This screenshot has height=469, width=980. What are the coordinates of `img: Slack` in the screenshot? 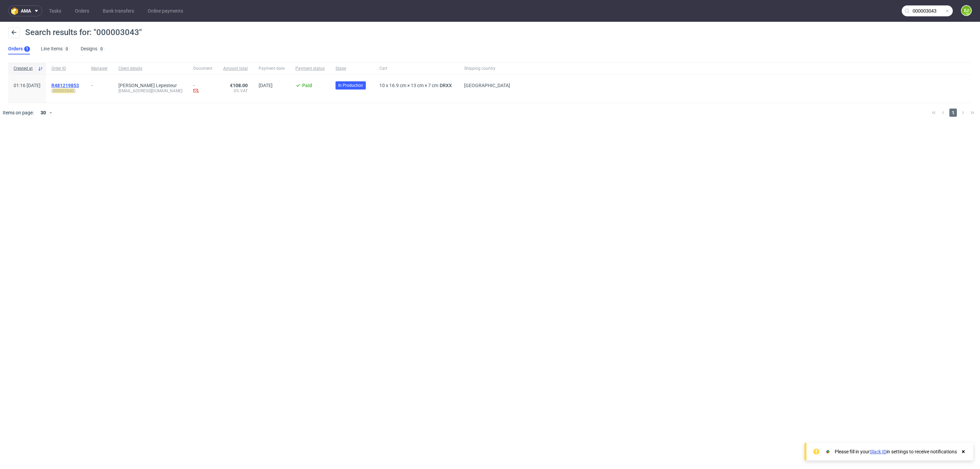 It's located at (828, 452).